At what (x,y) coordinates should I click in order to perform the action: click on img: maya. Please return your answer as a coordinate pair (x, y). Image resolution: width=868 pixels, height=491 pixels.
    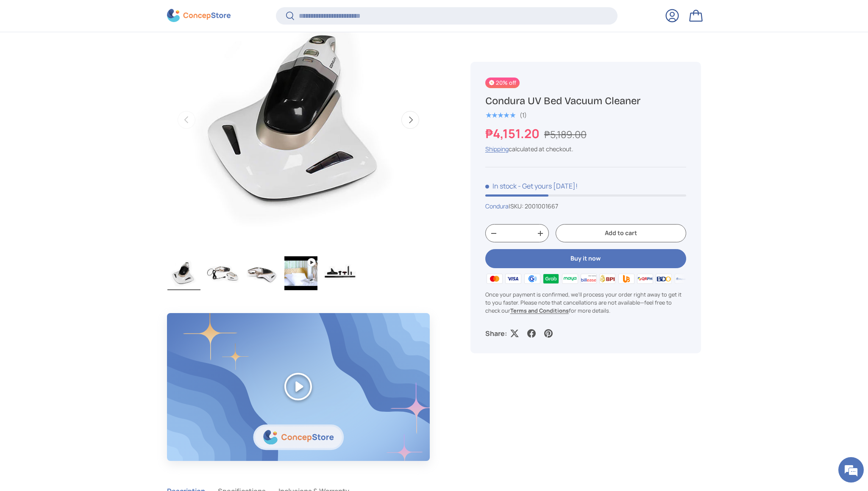
    Looking at the image, I should click on (570, 279).